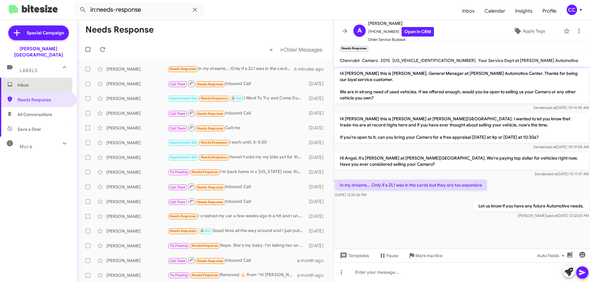 This screenshot has width=590, height=282. What do you see at coordinates (311, 69) in the screenshot?
I see `div: 6 minutes ago` at bounding box center [311, 69].